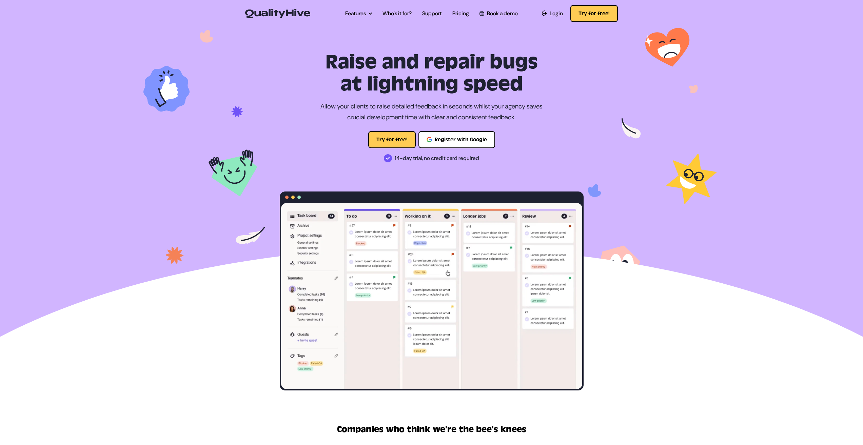 The image size is (863, 445). Describe the element at coordinates (432, 112) in the screenshot. I see `p: Allow your clients to raise detailed feedback in seconds whilst your agency saves crucial develop...` at that location.